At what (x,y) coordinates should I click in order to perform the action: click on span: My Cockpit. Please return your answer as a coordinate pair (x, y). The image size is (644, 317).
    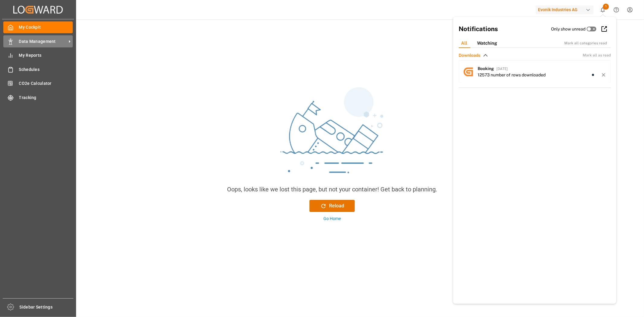
    Looking at the image, I should click on (46, 27).